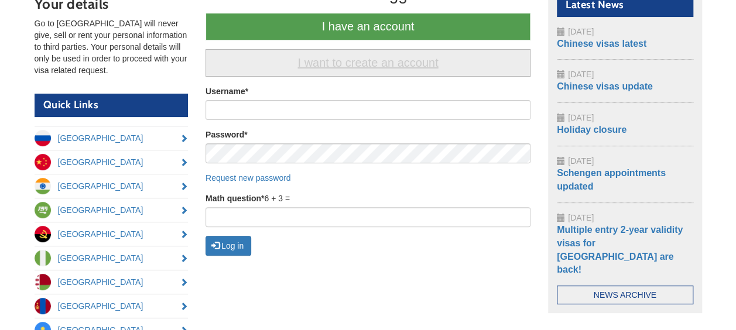 Image resolution: width=736 pixels, height=330 pixels. I want to click on a: News Archive, so click(625, 295).